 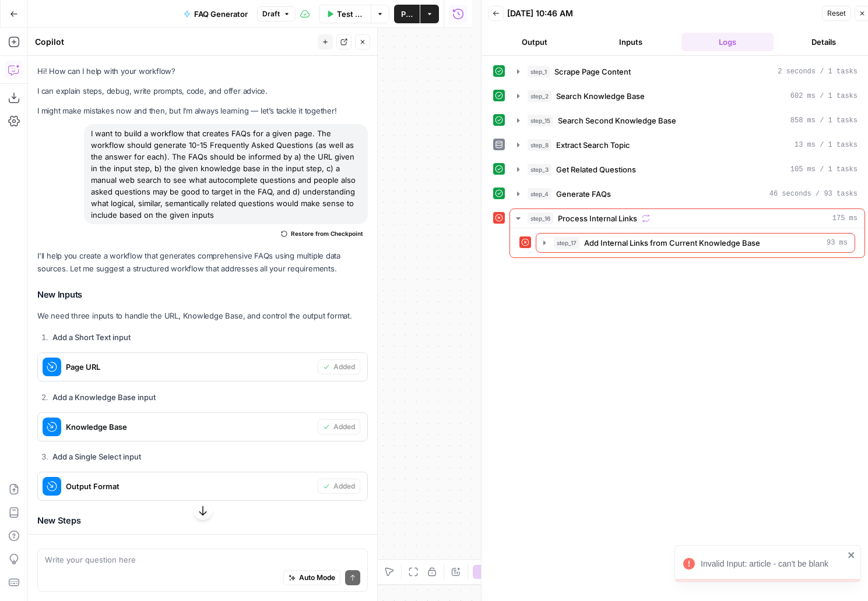 What do you see at coordinates (728, 42) in the screenshot?
I see `button: Logs` at bounding box center [728, 42].